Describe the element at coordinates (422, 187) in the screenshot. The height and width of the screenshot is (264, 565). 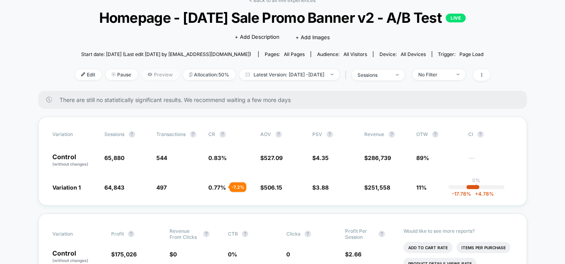
I see `span: 11%` at that location.